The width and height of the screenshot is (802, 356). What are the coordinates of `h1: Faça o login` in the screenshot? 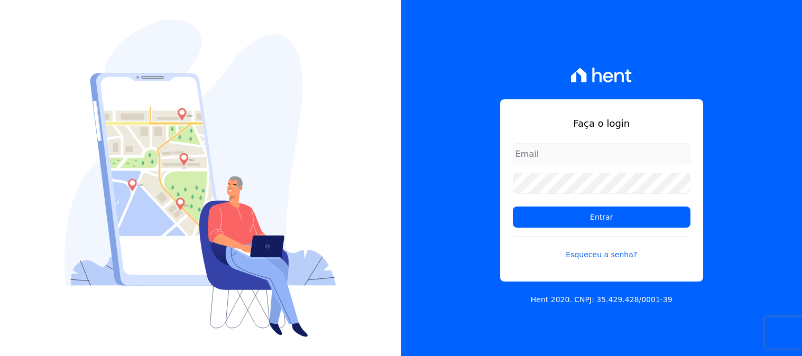 It's located at (602, 123).